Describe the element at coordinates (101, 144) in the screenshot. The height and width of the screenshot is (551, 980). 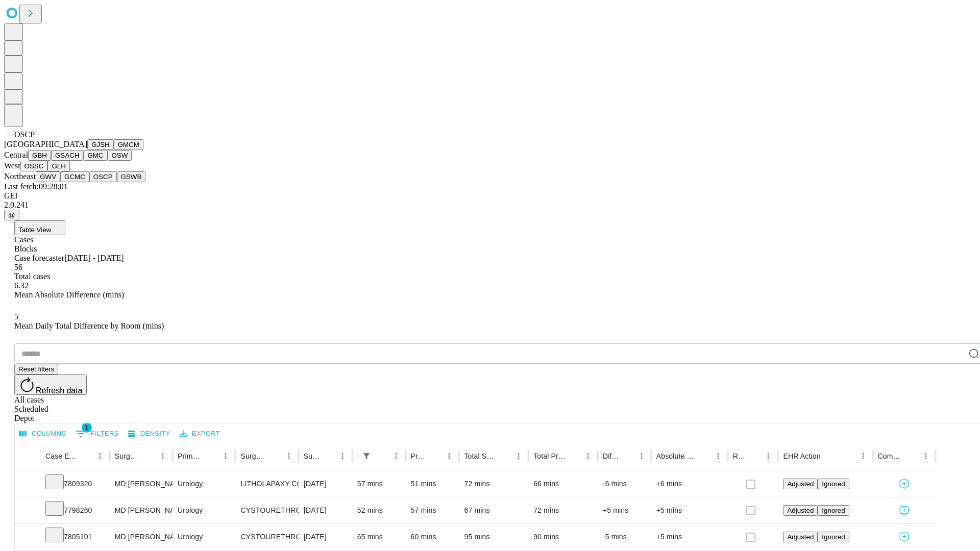
I see `button: GJSH` at that location.